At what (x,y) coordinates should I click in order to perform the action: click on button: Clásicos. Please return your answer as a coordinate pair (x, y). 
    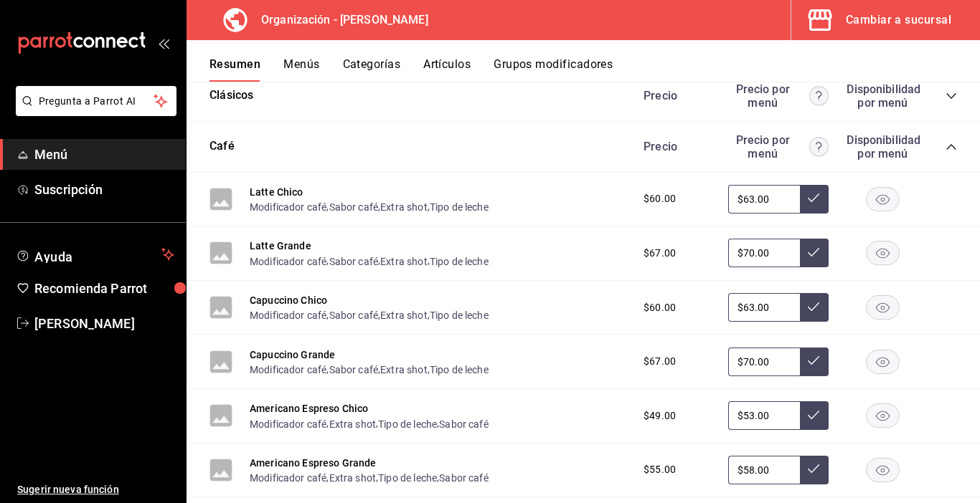
    Looking at the image, I should click on (231, 95).